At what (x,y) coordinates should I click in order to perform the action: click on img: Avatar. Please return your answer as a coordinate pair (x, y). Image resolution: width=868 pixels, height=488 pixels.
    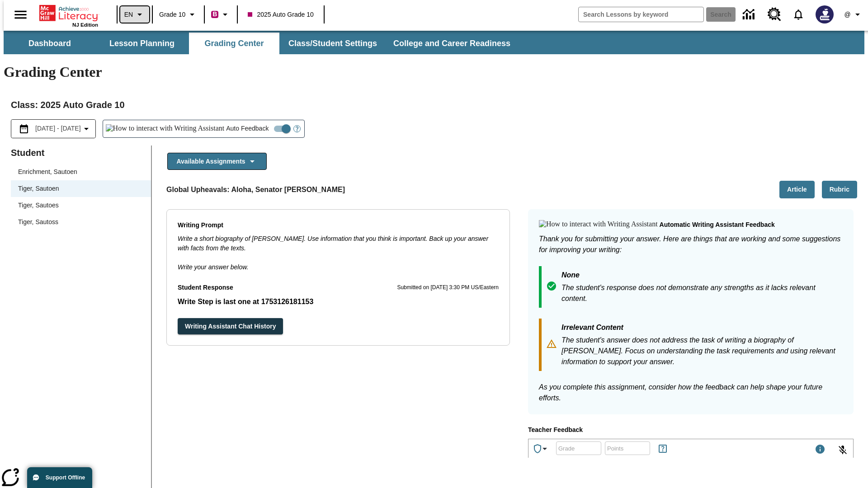
    Looking at the image, I should click on (825, 15).